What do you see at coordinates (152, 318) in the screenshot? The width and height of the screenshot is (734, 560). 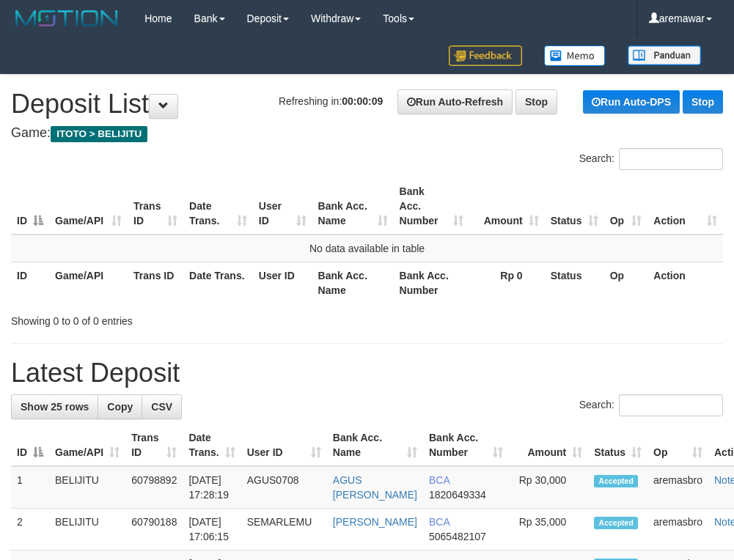 I see `div: Showing 0 to 0 of 0 entries` at bounding box center [152, 318].